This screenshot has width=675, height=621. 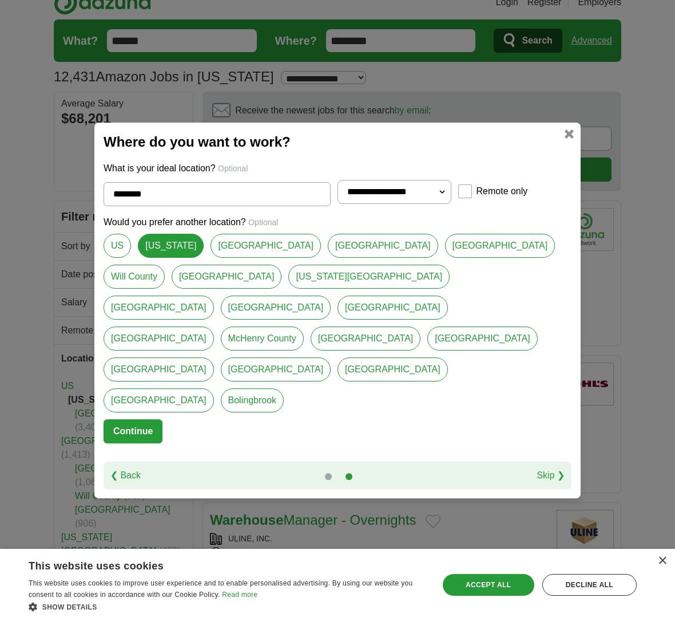 What do you see at coordinates (133, 431) in the screenshot?
I see `button: Continue` at bounding box center [133, 431].